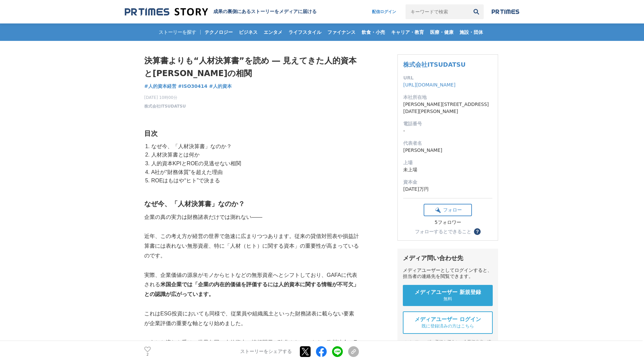 This screenshot has height=362, width=644. Describe the element at coordinates (273, 33) in the screenshot. I see `a: エンタメ` at that location.